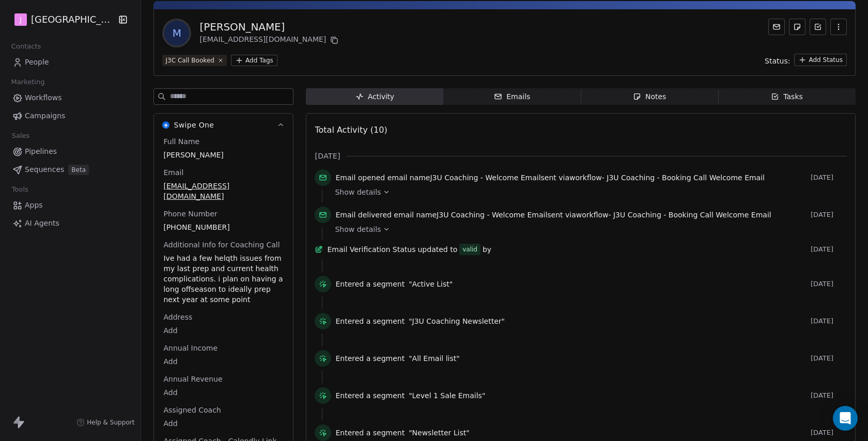 The image size is (868, 441). Describe the element at coordinates (111, 423) in the screenshot. I see `span: Help & Support` at that location.